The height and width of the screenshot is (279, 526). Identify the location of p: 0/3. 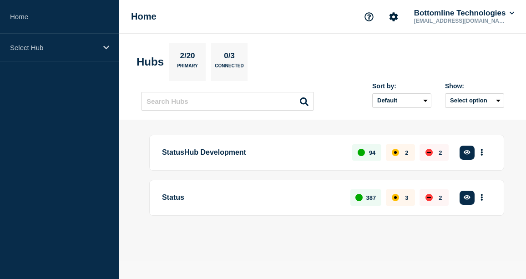
(229, 57).